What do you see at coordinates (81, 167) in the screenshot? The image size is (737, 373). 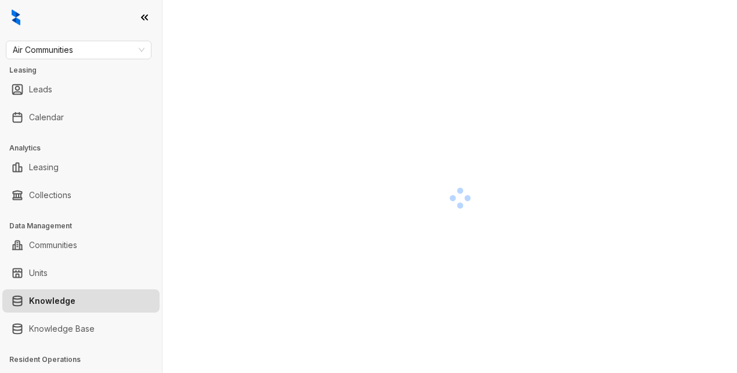 I see `li: Leasing` at bounding box center [81, 167].